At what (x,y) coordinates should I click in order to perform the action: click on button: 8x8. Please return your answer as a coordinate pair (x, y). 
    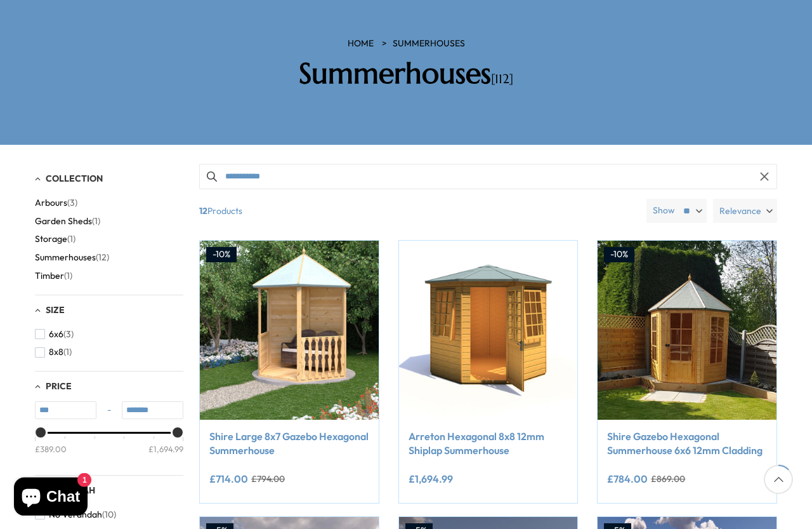
    Looking at the image, I should click on (53, 352).